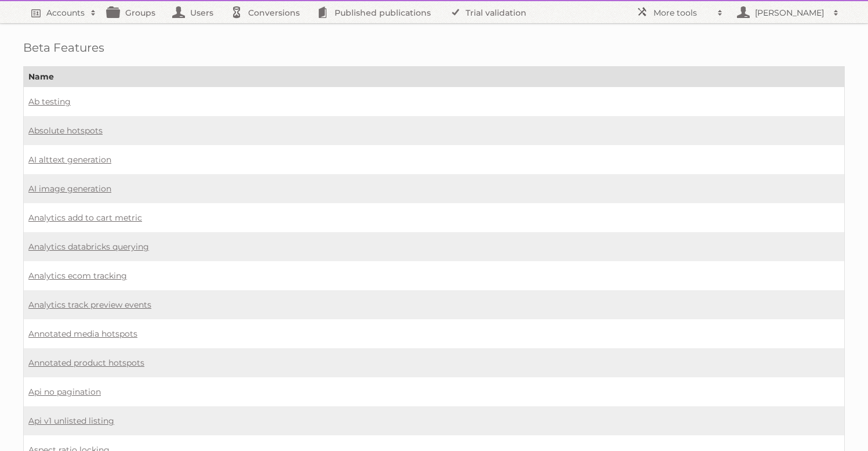 The height and width of the screenshot is (451, 868). I want to click on a: Users, so click(196, 12).